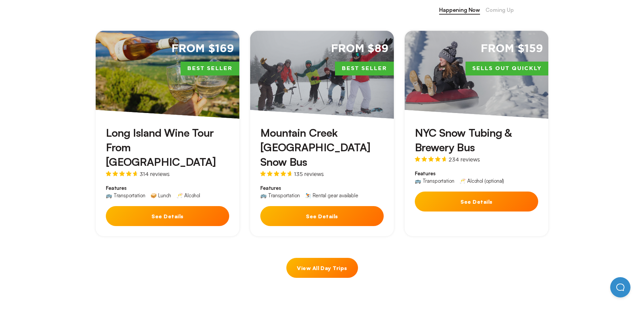 The image size is (644, 311). Describe the element at coordinates (154, 174) in the screenshot. I see `span: 314 reviews` at that location.